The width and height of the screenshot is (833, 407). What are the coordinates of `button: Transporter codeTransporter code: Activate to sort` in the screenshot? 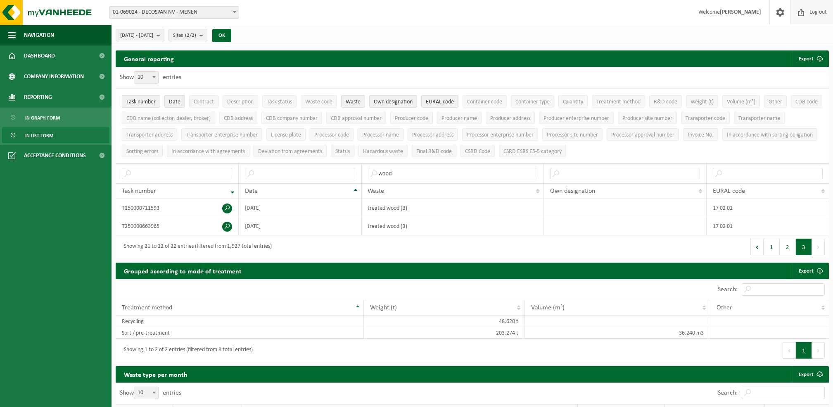 It's located at (706, 118).